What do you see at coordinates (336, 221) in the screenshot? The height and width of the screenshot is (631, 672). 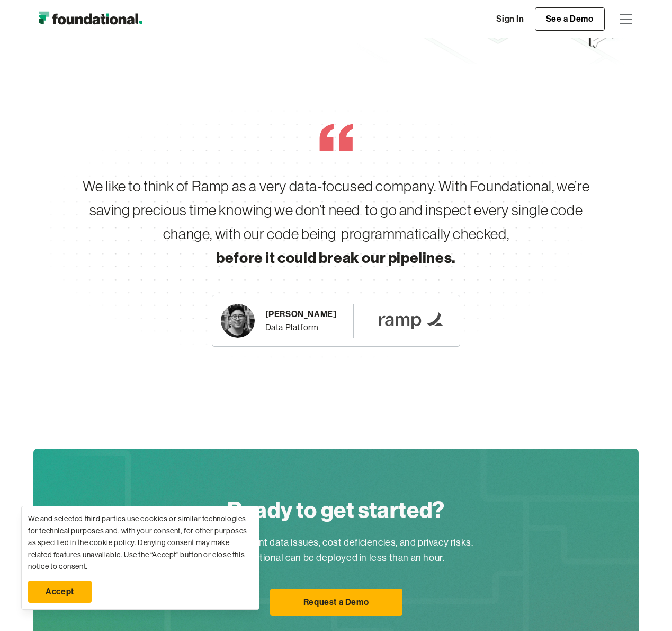 I see `div: We like to think of Ramp as a very data-focused company. With Foundational, we’re saving precious...` at bounding box center [336, 221].